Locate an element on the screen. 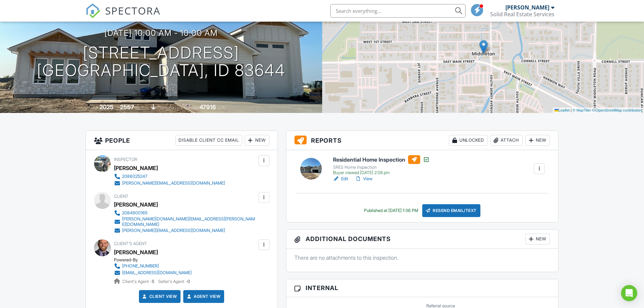 The width and height of the screenshot is (644, 308). a: © OpenStreetMap contributors is located at coordinates (617, 110).